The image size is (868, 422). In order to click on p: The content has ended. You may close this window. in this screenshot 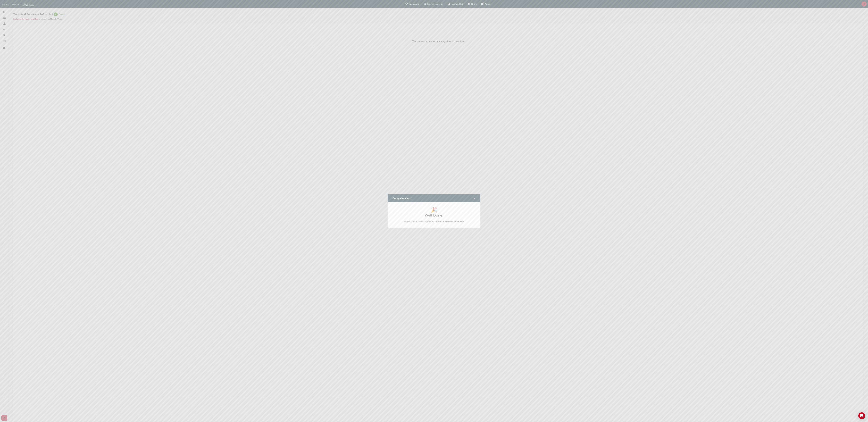, I will do `click(423, 9)`.